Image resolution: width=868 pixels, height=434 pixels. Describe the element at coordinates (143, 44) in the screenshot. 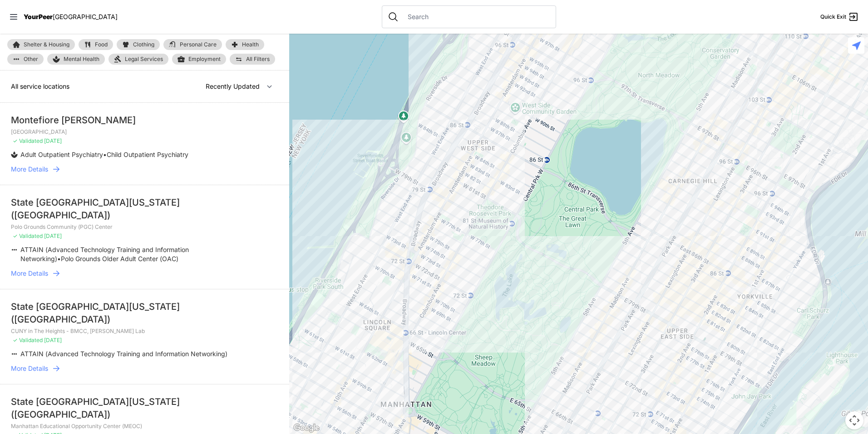

I see `span: Clothing` at that location.